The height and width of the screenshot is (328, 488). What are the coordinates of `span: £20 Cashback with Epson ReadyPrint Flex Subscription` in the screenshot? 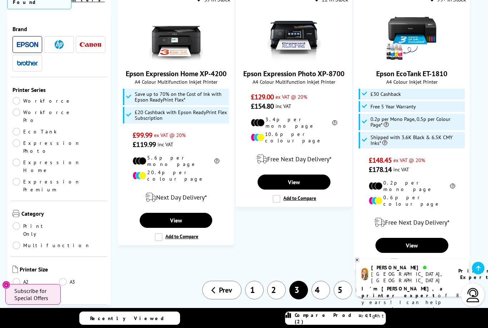 It's located at (181, 115).